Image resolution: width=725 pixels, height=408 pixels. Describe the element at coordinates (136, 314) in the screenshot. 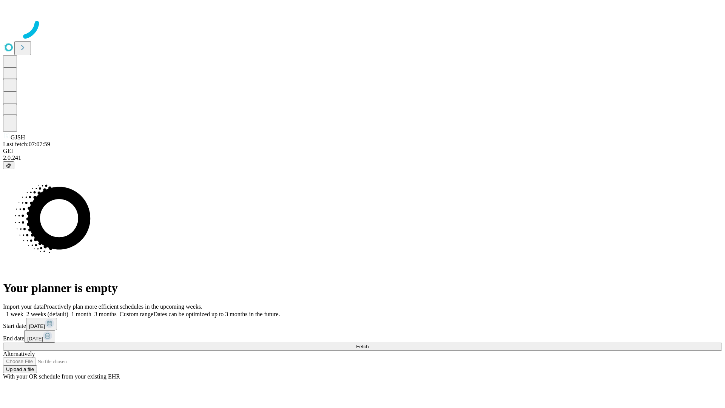

I see `span: Custom range` at that location.